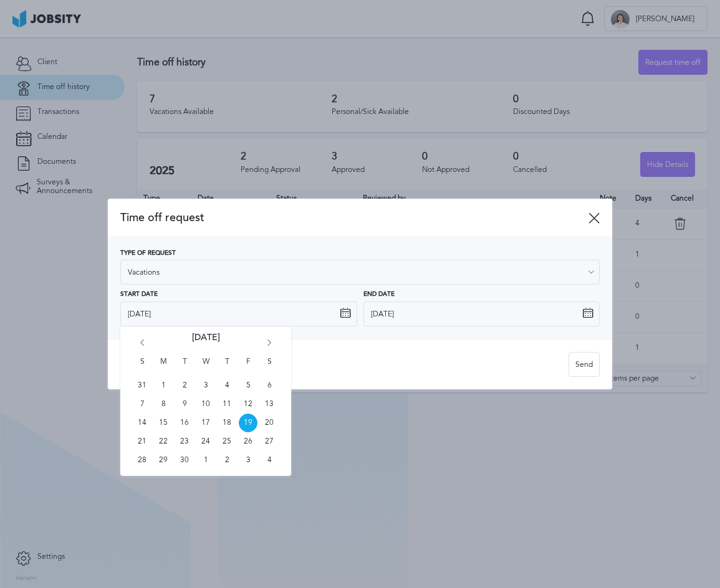 This screenshot has width=720, height=588. I want to click on span: Fri Sep 19 2025, so click(249, 423).